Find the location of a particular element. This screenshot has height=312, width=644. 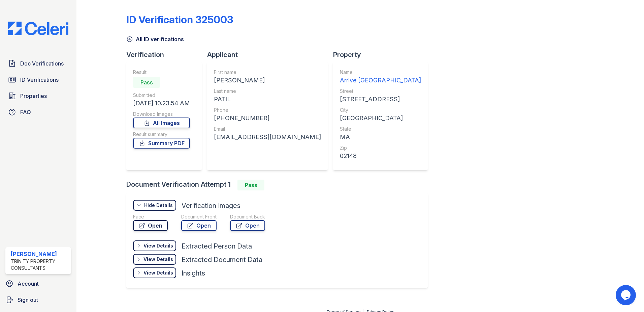

div: City is located at coordinates (380, 110).